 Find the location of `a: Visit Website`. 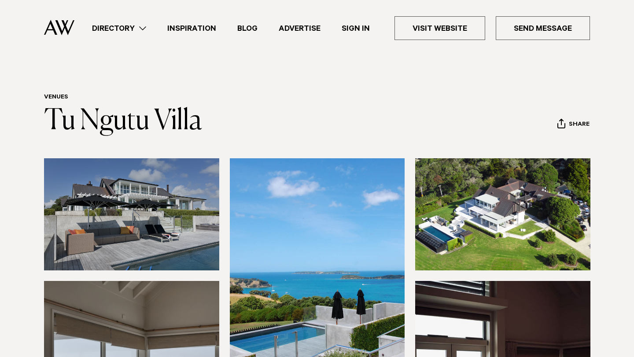

a: Visit Website is located at coordinates (440, 28).